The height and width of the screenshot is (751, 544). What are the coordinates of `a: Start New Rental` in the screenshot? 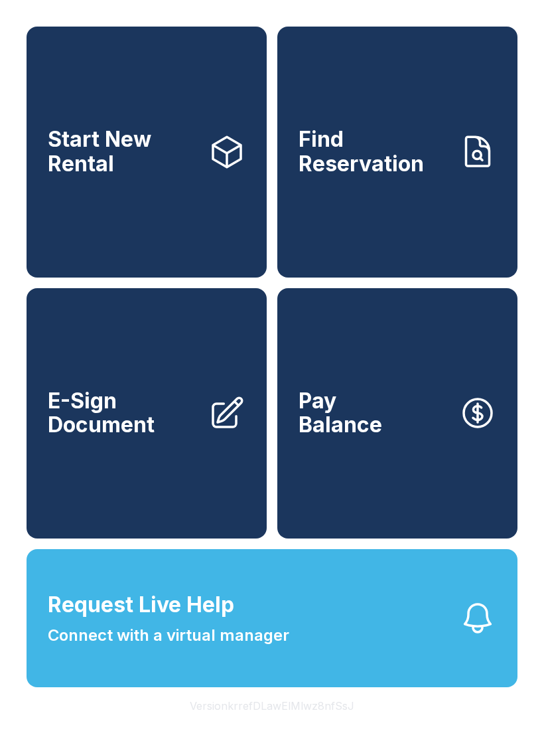 It's located at (147, 152).